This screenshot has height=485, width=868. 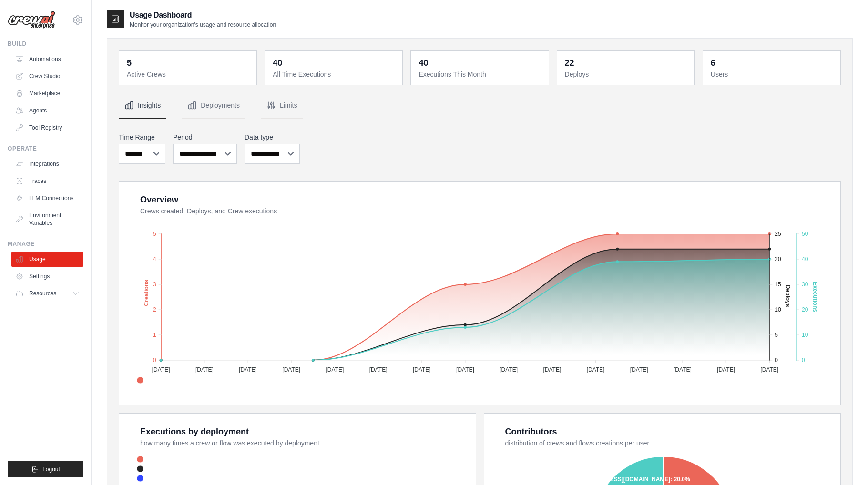 What do you see at coordinates (203, 25) in the screenshot?
I see `p: Monitor your organization's usage and resource allocation` at bounding box center [203, 25].